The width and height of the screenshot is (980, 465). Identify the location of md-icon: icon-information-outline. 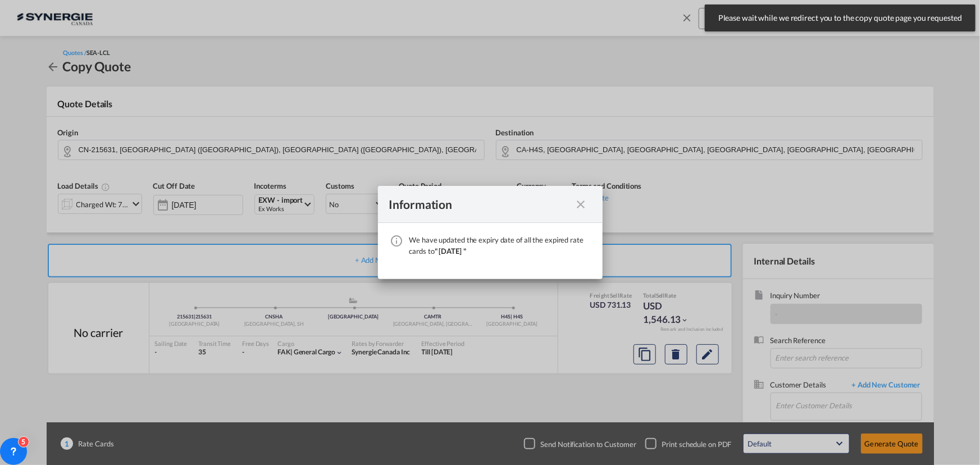
(397, 241).